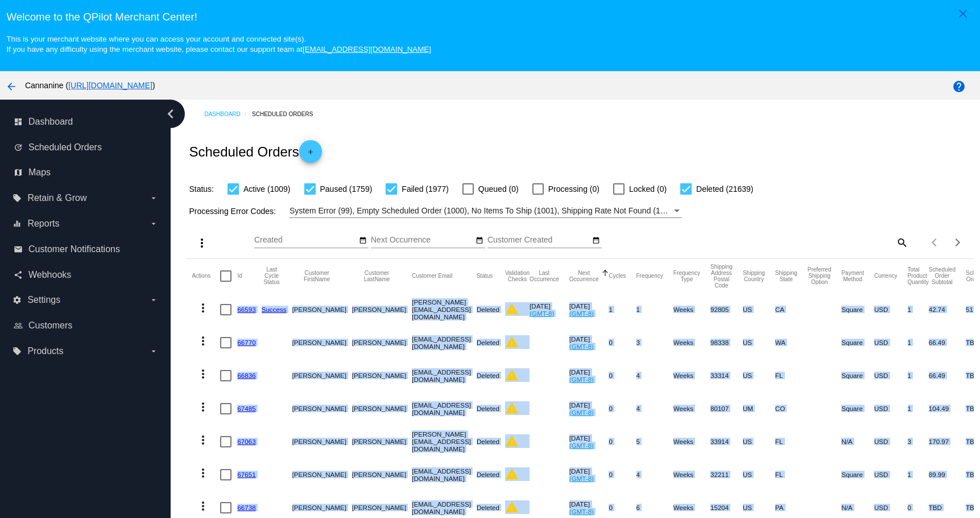  I want to click on button: Change sorting for LastOccurrenceUtc, so click(544, 276).